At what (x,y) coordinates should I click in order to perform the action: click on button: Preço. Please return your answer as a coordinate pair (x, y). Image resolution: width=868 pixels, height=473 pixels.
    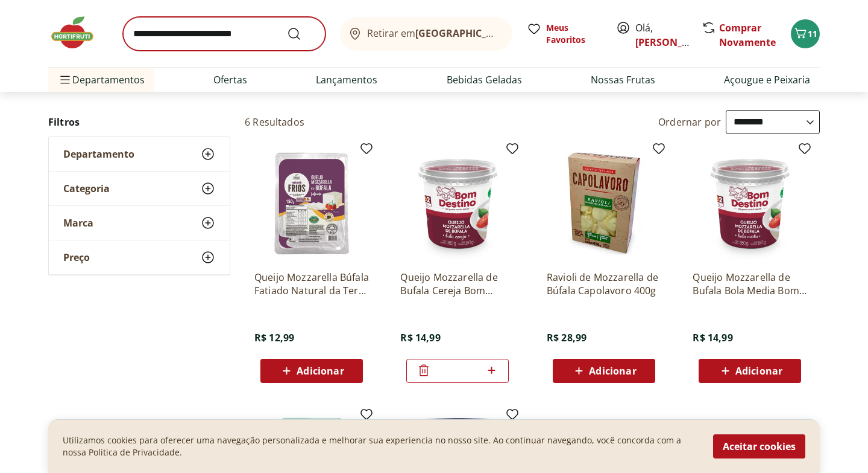
    Looking at the image, I should click on (139, 257).